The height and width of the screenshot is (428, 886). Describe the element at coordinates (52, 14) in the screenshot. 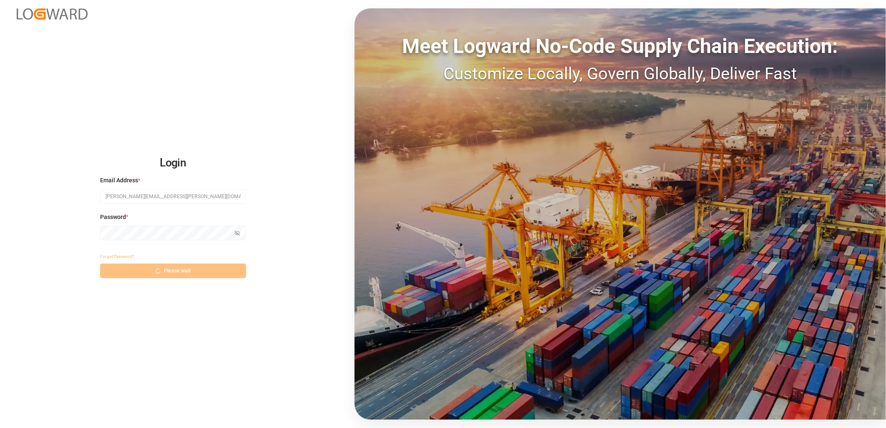

I see `img: Logward_new_orange.png` at that location.